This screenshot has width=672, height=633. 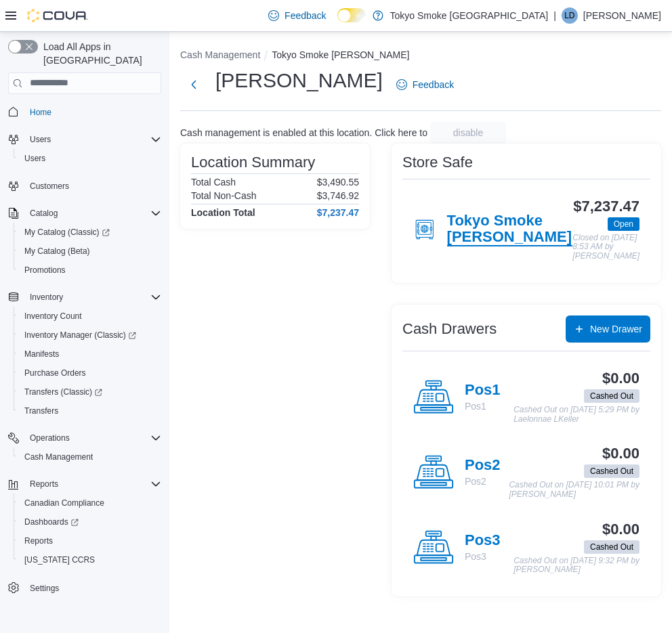 What do you see at coordinates (55, 374) in the screenshot?
I see `a: Purchase Orders` at bounding box center [55, 374].